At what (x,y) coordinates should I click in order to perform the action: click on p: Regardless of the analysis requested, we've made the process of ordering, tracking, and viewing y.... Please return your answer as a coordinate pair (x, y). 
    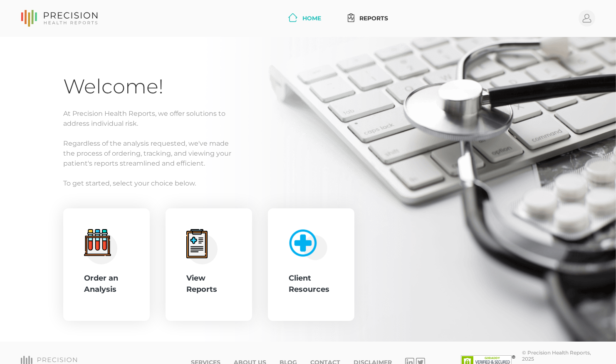
    Looking at the image, I should click on (308, 154).